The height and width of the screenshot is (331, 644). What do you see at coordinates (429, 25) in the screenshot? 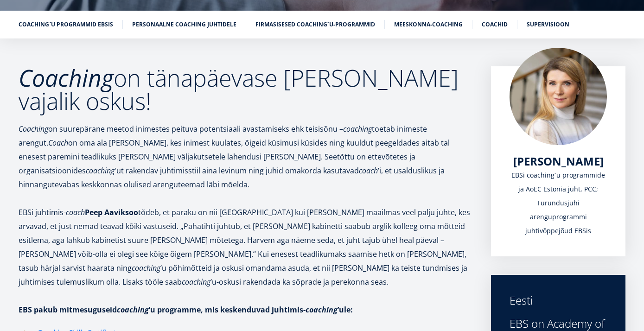
I see `a: Meeskonna-coaching` at bounding box center [429, 25].